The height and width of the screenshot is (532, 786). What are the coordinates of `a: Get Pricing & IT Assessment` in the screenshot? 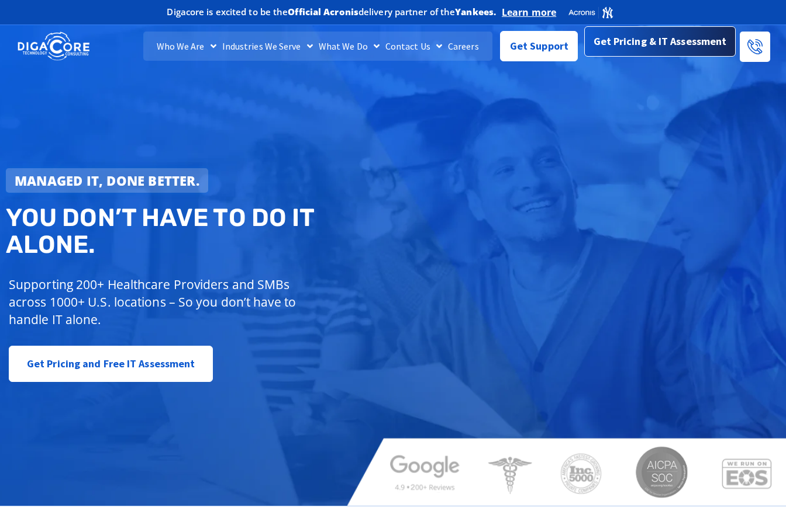 It's located at (660, 41).